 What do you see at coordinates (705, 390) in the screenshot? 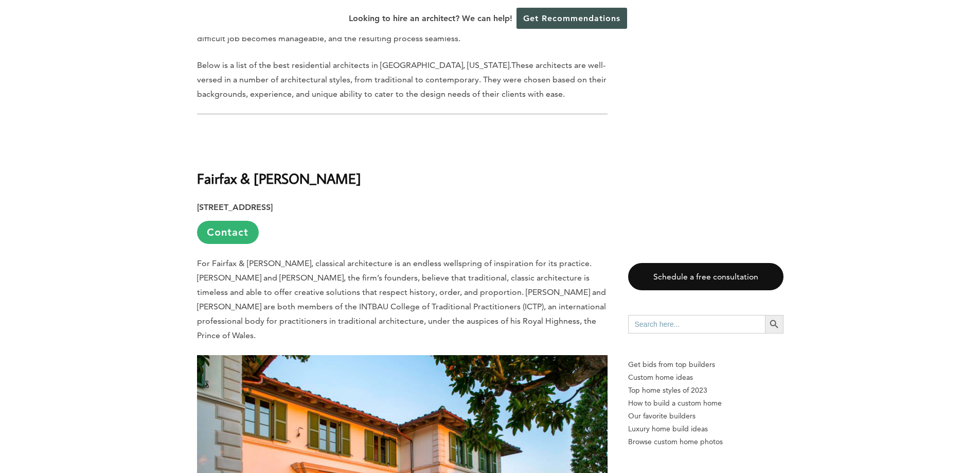
I see `p: Top home styles of 2023` at bounding box center [705, 390].